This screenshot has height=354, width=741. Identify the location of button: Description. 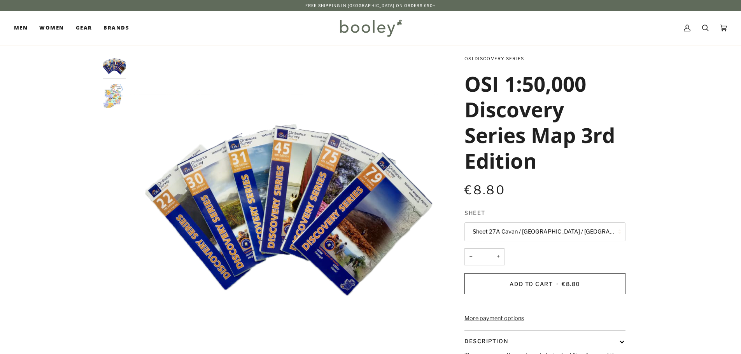
(545, 341).